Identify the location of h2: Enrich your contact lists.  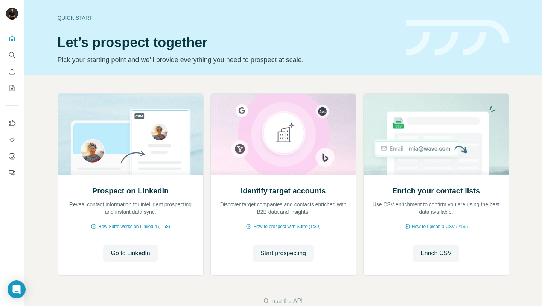
(436, 191).